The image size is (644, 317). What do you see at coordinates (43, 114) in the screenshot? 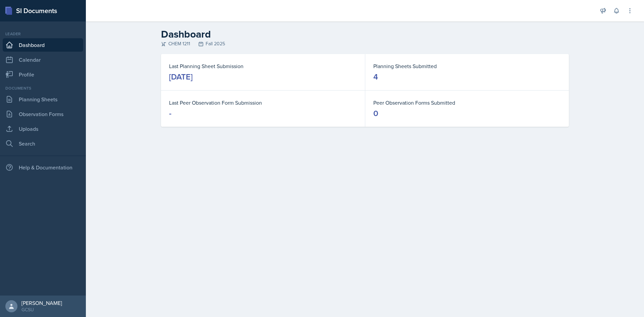
I see `a: Observation Forms` at bounding box center [43, 114].